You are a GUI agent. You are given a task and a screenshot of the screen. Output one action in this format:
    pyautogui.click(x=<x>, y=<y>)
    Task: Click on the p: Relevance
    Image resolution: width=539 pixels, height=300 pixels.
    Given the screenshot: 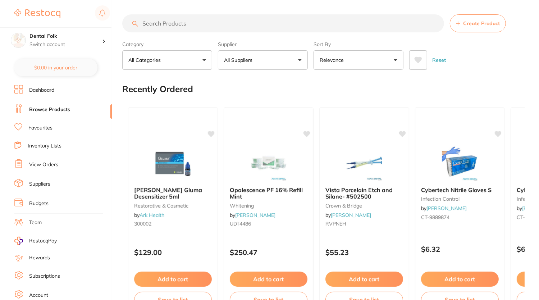 What is the action you would take?
    pyautogui.click(x=333, y=60)
    